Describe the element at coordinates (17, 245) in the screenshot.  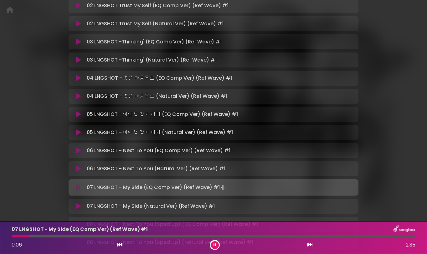
I see `span: 0:06` at that location.